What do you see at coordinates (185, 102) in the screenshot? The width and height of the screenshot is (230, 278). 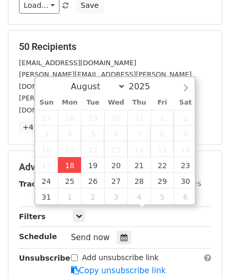 I see `span: Sat` at bounding box center [185, 102].